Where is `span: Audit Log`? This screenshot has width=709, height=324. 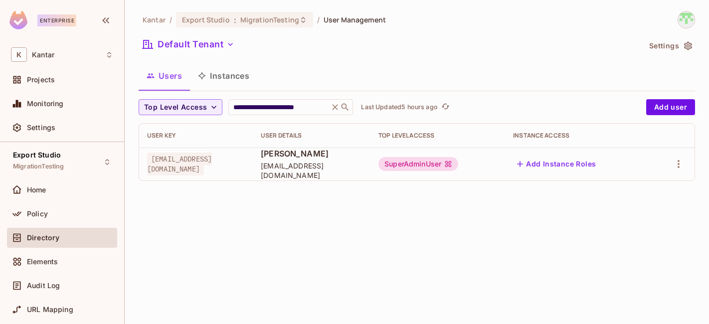 span: Audit Log is located at coordinates (43, 286).